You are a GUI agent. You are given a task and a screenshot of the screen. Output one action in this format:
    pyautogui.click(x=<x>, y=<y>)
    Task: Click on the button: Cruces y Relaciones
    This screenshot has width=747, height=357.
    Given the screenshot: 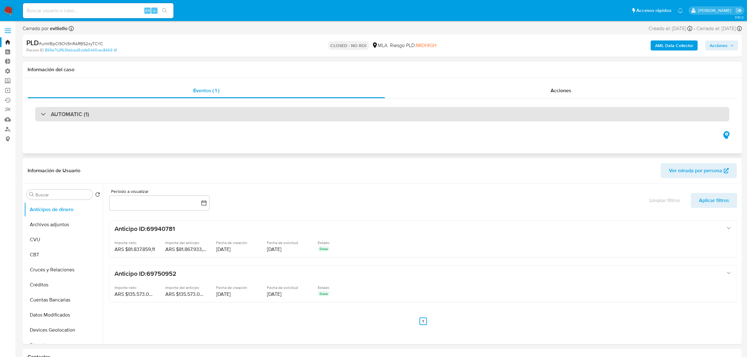 What is the action you would take?
    pyautogui.click(x=63, y=270)
    